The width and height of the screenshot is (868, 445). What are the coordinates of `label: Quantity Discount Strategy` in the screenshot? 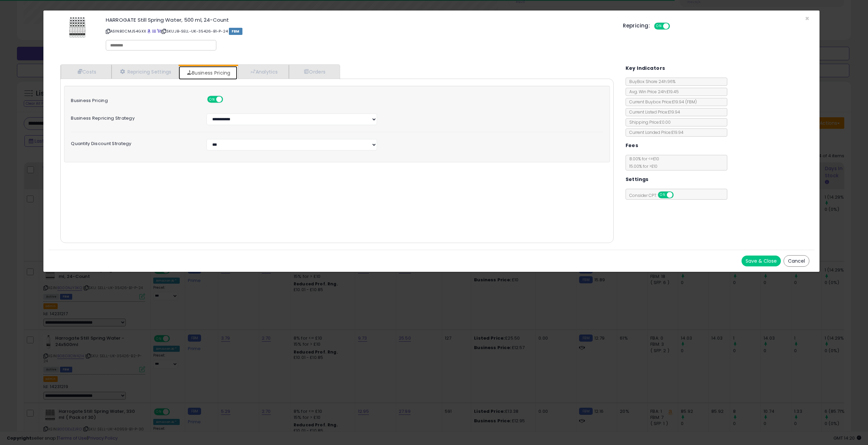 It's located at (134, 142).